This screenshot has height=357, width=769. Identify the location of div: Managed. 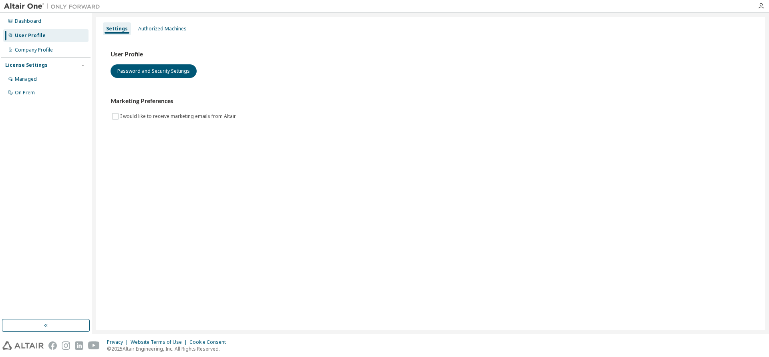
(26, 79).